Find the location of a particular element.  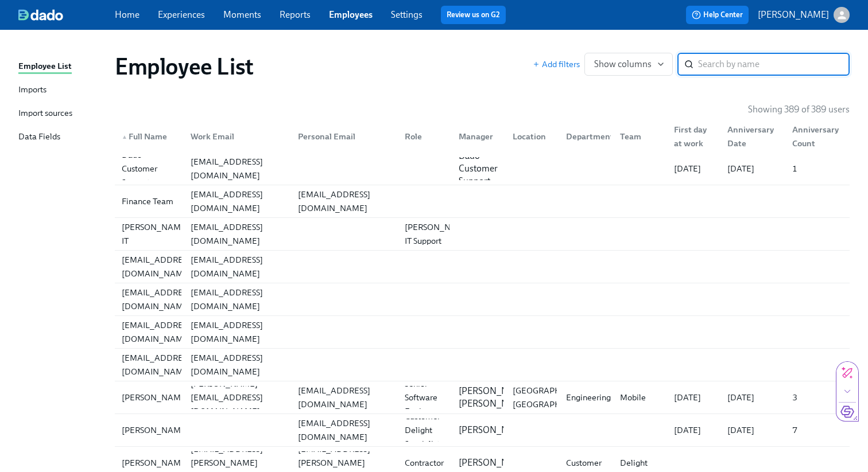

span: Help Center is located at coordinates (717, 15).